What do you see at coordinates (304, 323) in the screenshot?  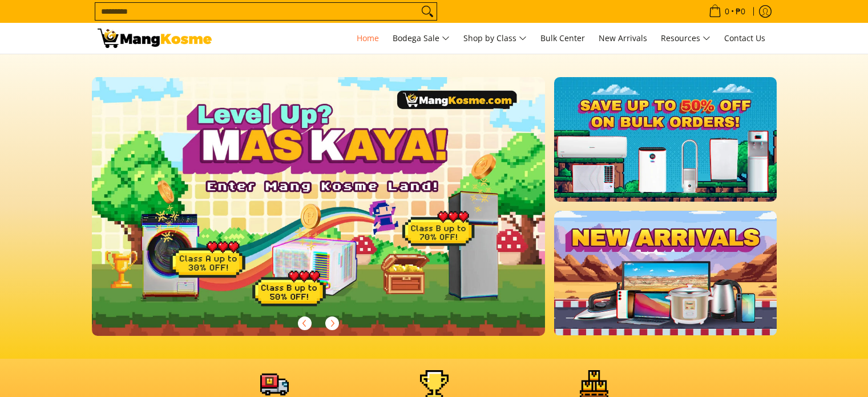 I see `button: Previous` at bounding box center [304, 323].